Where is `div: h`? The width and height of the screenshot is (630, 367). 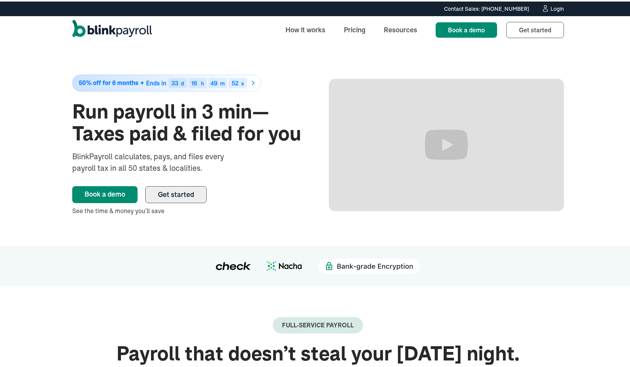 div: h is located at coordinates (203, 82).